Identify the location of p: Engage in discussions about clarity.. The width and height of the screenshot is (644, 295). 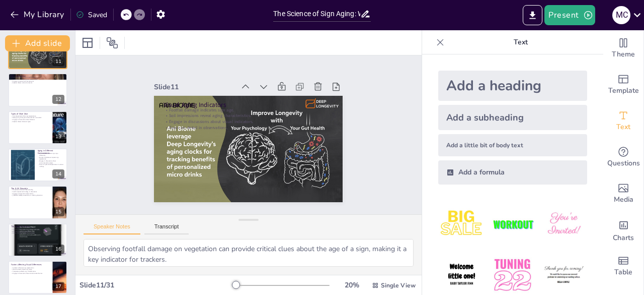
(30, 194).